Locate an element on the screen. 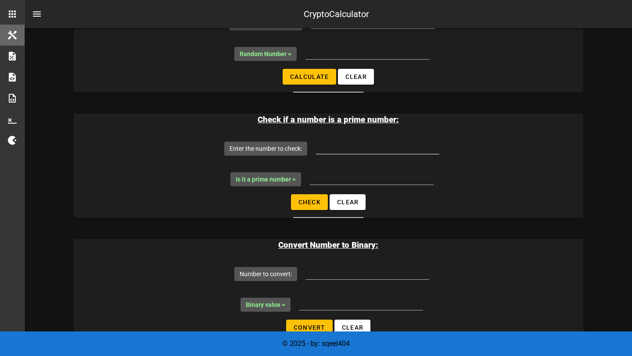 The image size is (632, 356). label: Number to convert: is located at coordinates (265, 274).